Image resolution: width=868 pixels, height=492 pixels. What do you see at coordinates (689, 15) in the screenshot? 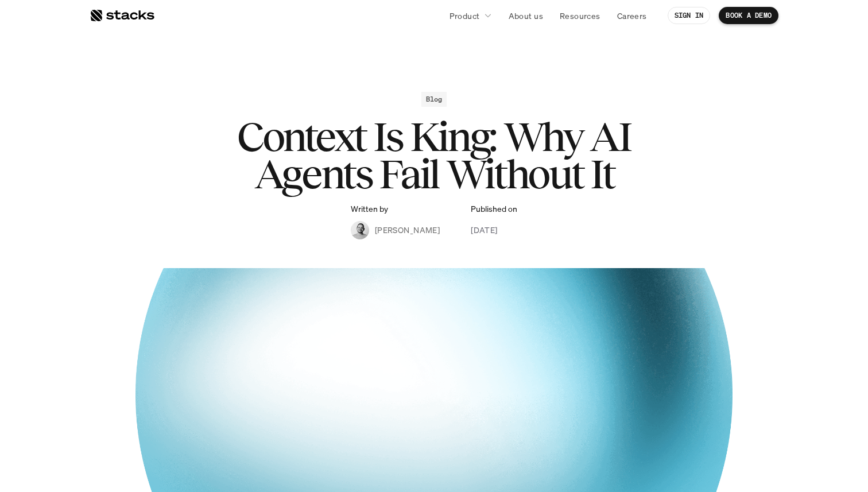
I see `p: SIGN IN` at bounding box center [689, 15].